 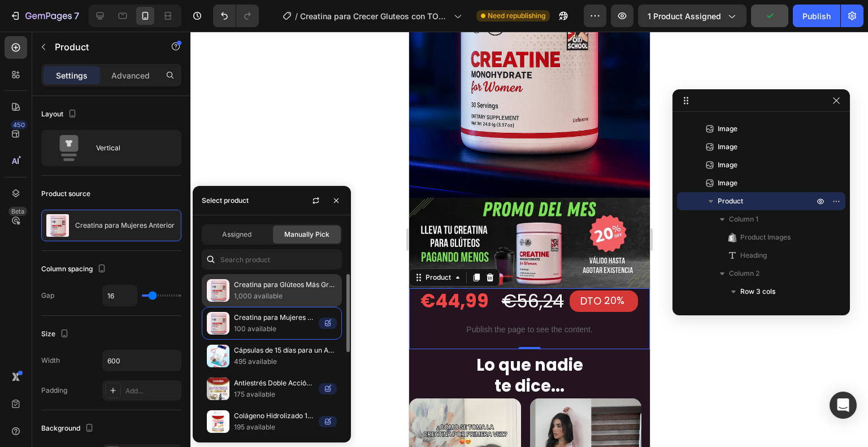 I want to click on div: Vertical, so click(x=131, y=148).